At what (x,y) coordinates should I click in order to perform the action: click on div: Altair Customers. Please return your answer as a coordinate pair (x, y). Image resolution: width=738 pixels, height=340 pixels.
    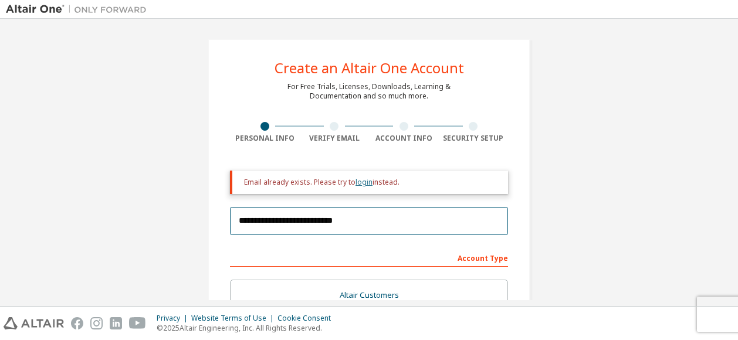
    Looking at the image, I should click on (369, 295).